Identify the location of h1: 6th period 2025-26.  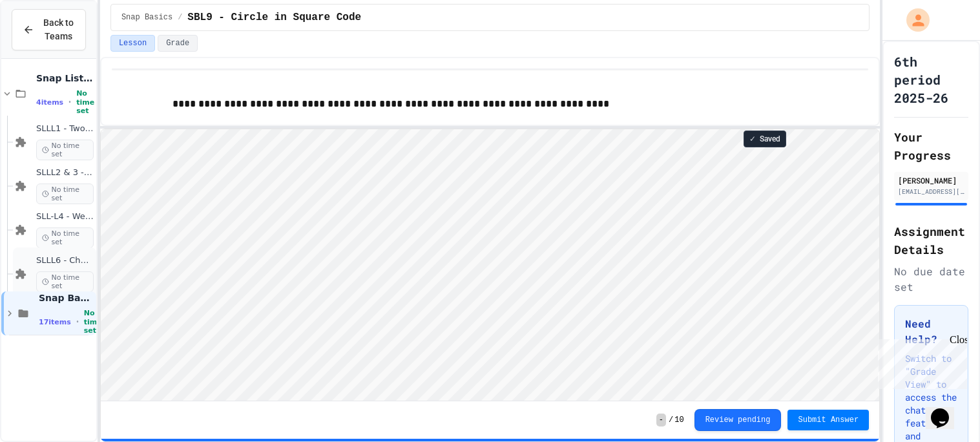
(931, 80).